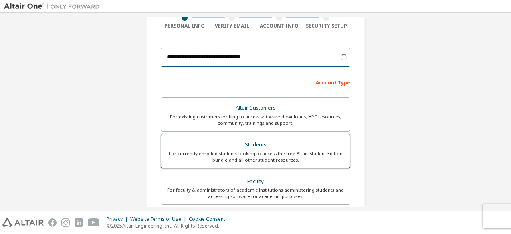  What do you see at coordinates (118, 219) in the screenshot?
I see `div: Privacy` at bounding box center [118, 219].